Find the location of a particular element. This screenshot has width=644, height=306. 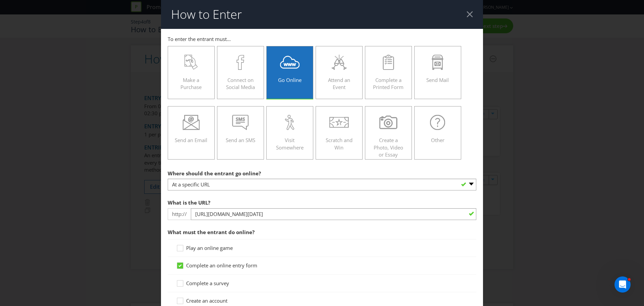

span: To enter the entrant must... is located at coordinates (199, 39).